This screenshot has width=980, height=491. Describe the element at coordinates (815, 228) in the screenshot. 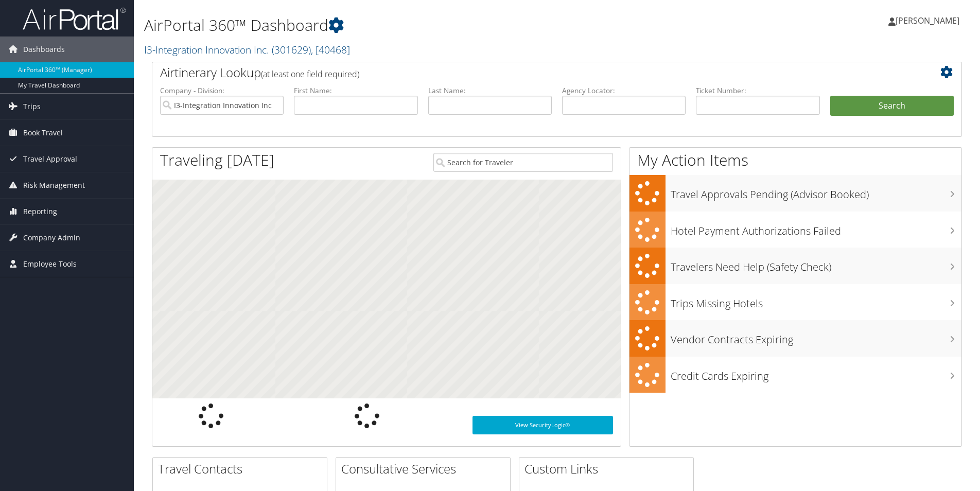

I see `h3: Hotel Payment Authorizations Failed` at that location.